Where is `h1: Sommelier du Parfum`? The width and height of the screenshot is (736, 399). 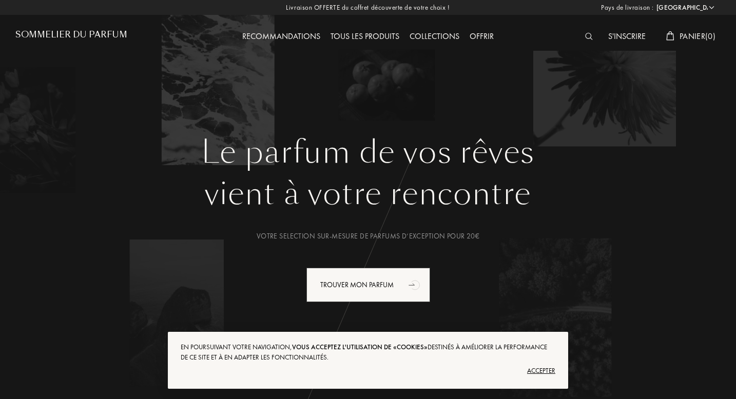 h1: Sommelier du Parfum is located at coordinates (71, 34).